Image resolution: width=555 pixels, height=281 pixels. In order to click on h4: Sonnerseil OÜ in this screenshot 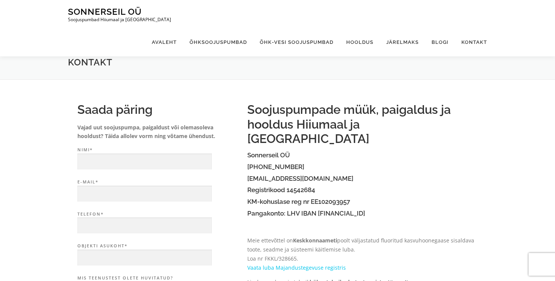, I will do `click(363, 155)`.